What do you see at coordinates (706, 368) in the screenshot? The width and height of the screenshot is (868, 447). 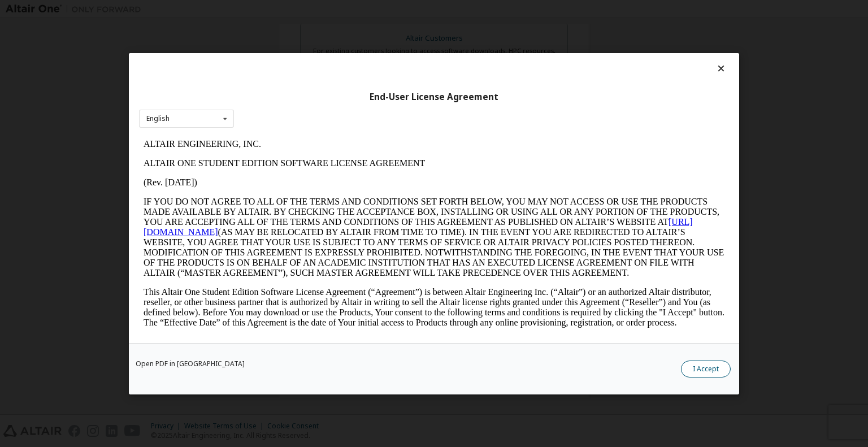 I see `button: I Accept` at bounding box center [706, 368].